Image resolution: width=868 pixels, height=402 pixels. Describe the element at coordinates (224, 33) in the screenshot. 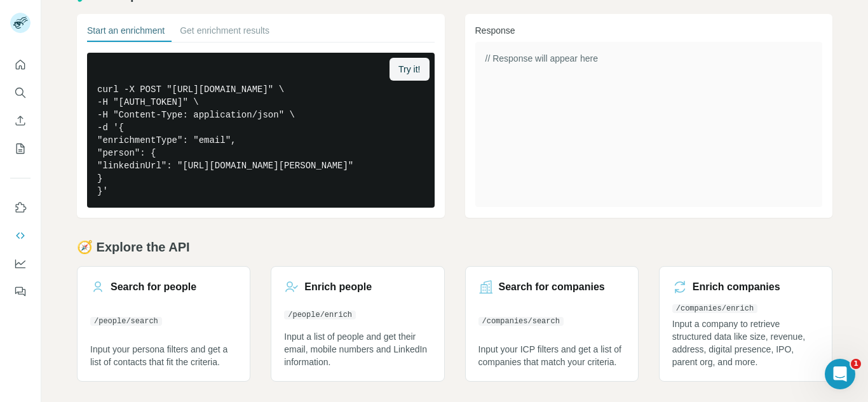

I see `button: Get enrichment results` at that location.